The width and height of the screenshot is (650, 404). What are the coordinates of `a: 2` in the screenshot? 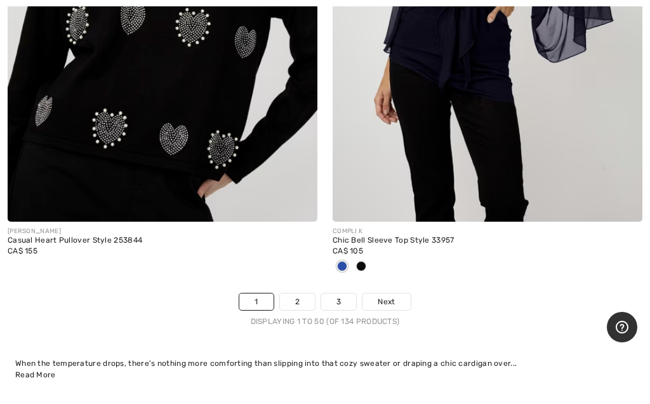 It's located at (297, 302).